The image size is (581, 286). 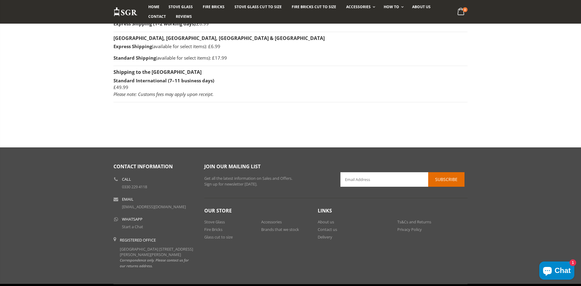 What do you see at coordinates (410, 229) in the screenshot?
I see `a: Privacy Policy` at bounding box center [410, 229].